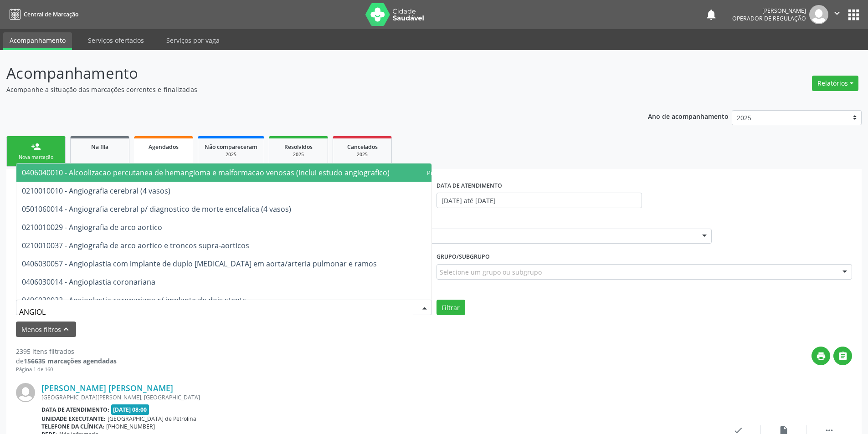  Describe the element at coordinates (36, 157) in the screenshot. I see `div: Nova marcação` at that location.